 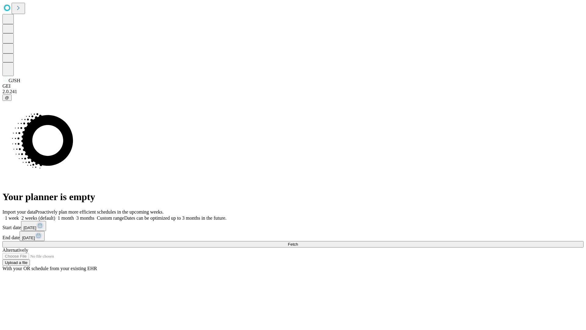 I want to click on span: Fetch, so click(x=293, y=244).